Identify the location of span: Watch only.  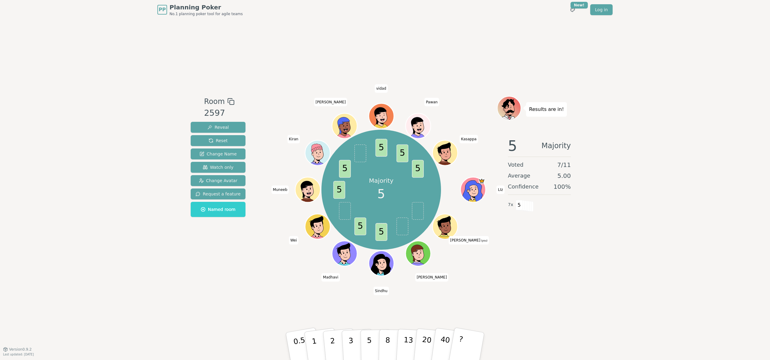
(218, 167).